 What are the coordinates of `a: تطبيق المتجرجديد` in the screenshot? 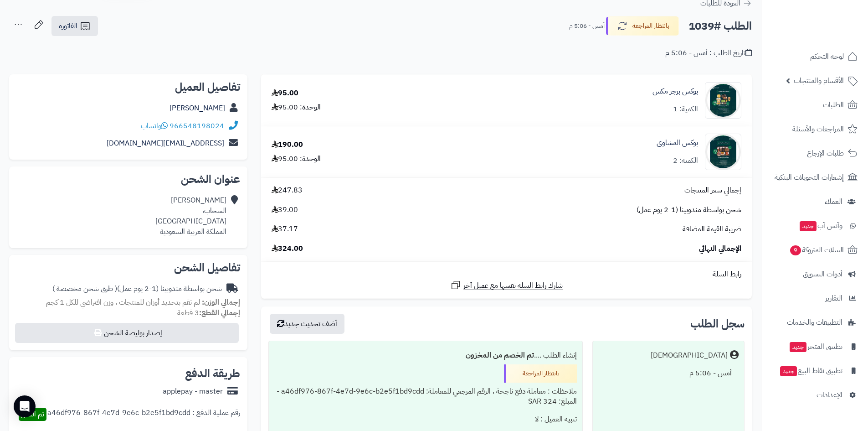 It's located at (815, 347).